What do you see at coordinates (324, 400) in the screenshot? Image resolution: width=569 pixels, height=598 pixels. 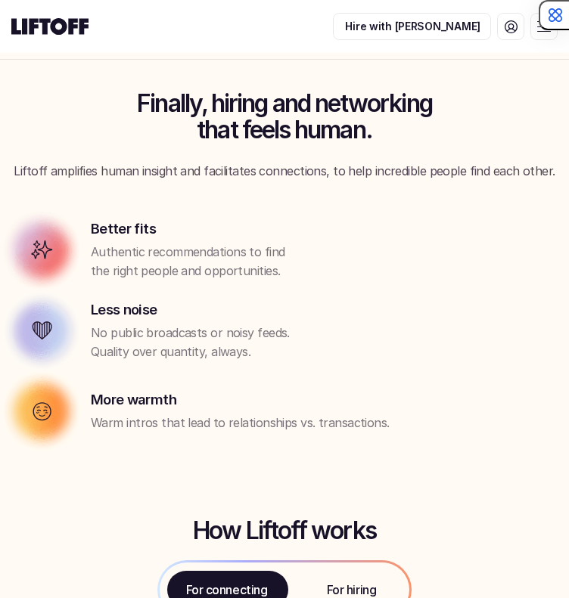 I see `p: More warmth` at bounding box center [324, 400].